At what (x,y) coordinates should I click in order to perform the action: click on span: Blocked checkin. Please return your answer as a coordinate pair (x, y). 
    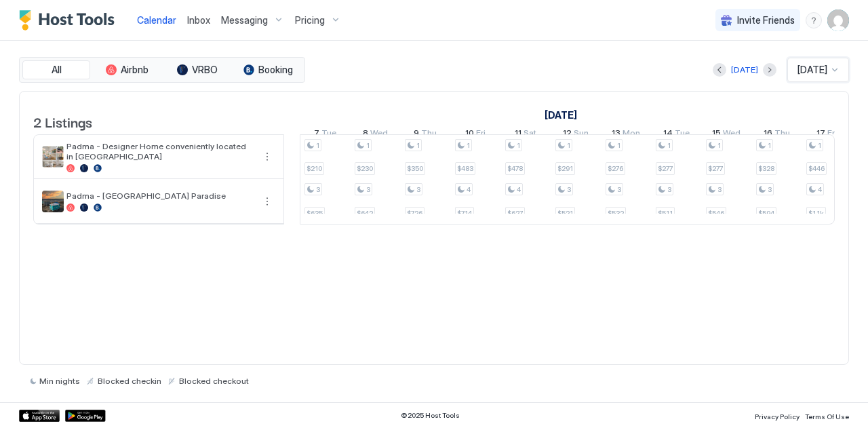
    Looking at the image, I should click on (129, 381).